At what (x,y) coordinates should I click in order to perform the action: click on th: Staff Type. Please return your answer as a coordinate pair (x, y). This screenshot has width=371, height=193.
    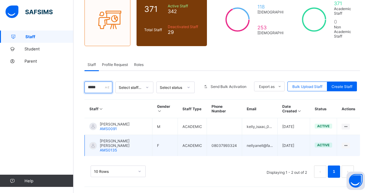
    Looking at the image, I should click on (192, 109).